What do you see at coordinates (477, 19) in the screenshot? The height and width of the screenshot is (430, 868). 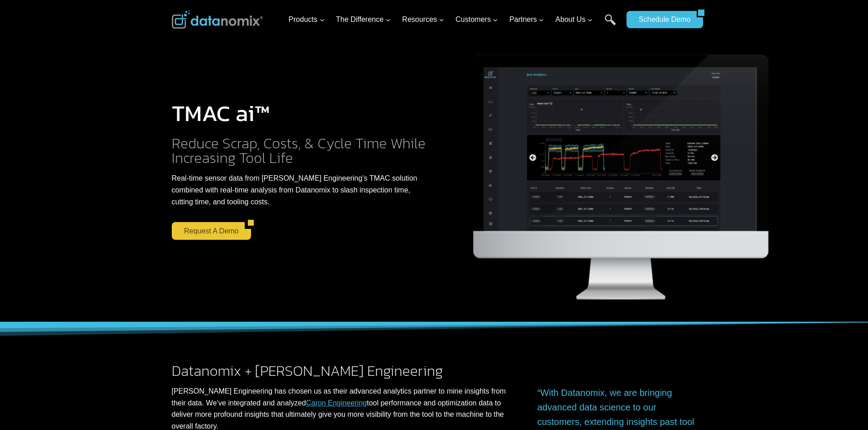 I see `span: Customers` at bounding box center [477, 19].